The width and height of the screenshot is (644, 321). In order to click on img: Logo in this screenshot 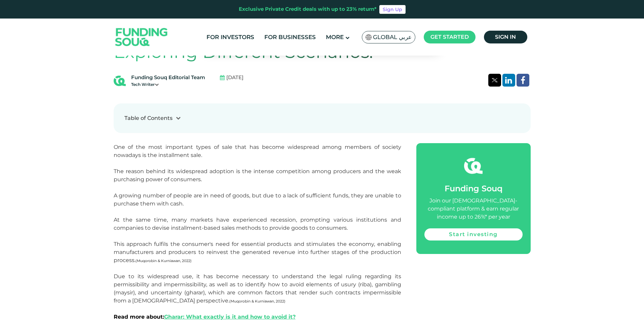, I will do `click(141, 37)`.